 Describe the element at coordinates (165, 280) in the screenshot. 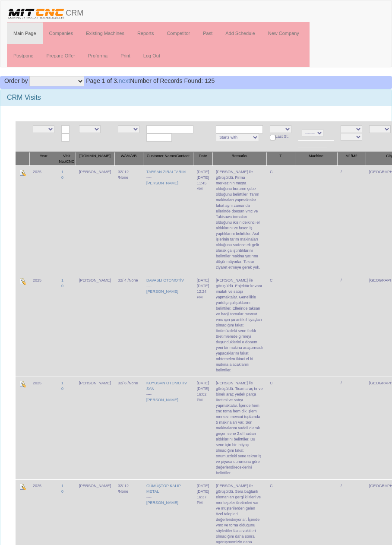

I see `a: DAVASLI OTOMOTİV` at that location.